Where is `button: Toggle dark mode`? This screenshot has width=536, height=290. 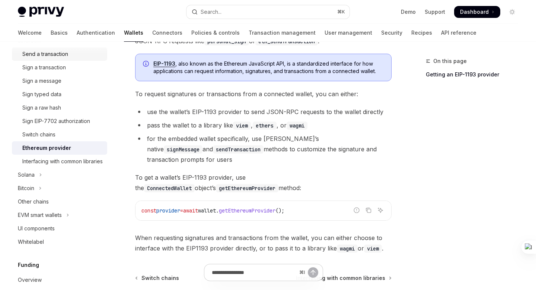 button: Toggle dark mode is located at coordinates (513, 12).